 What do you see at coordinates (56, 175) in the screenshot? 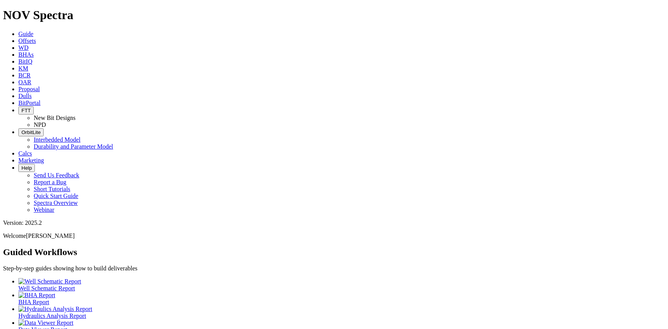
I see `a: Send Us Feedback` at bounding box center [56, 175].